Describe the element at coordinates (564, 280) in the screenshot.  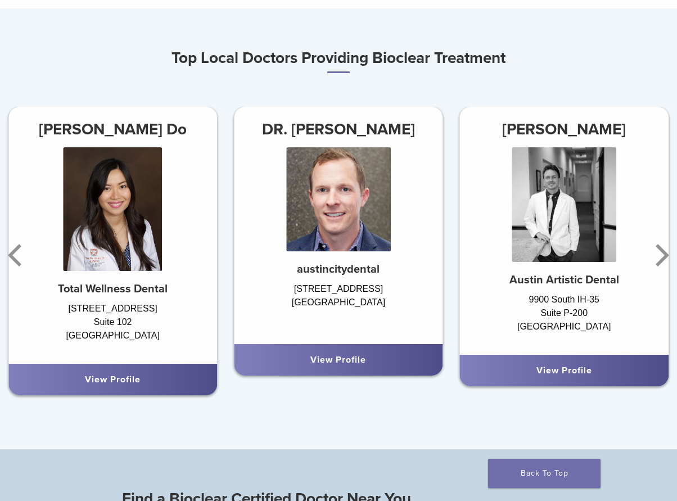
I see `strong: Austin Artistic Dental` at that location.